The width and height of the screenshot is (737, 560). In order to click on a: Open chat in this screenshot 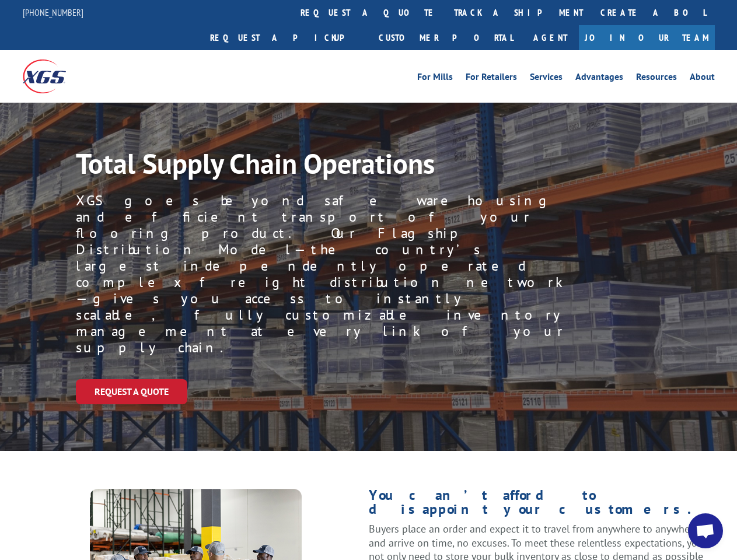, I will do `click(705, 531)`.